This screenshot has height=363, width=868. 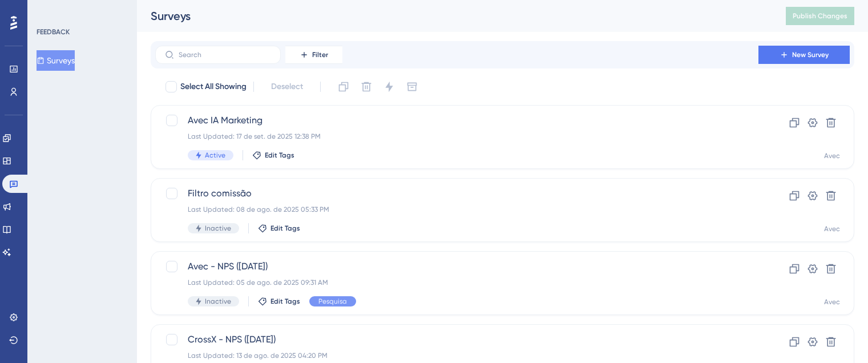 What do you see at coordinates (454, 16) in the screenshot?
I see `div: Surveys` at bounding box center [454, 16].